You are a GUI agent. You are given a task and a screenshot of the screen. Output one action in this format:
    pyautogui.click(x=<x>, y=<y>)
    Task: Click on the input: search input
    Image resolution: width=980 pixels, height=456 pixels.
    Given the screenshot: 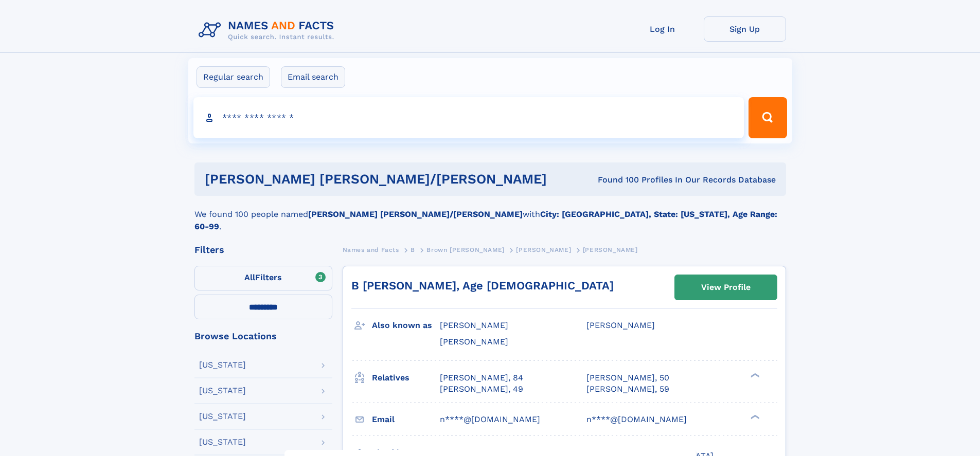 What is the action you would take?
    pyautogui.click(x=469, y=118)
    